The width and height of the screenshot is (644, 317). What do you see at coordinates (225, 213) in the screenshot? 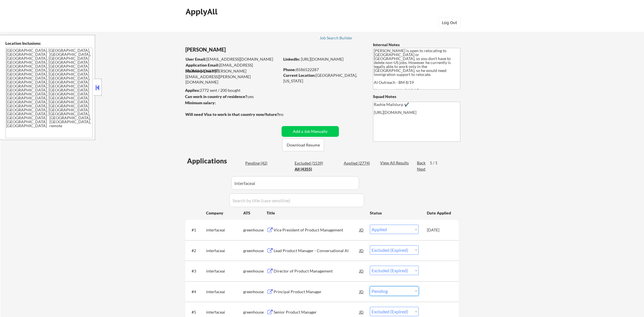
I see `div: Company` at bounding box center [225, 213].